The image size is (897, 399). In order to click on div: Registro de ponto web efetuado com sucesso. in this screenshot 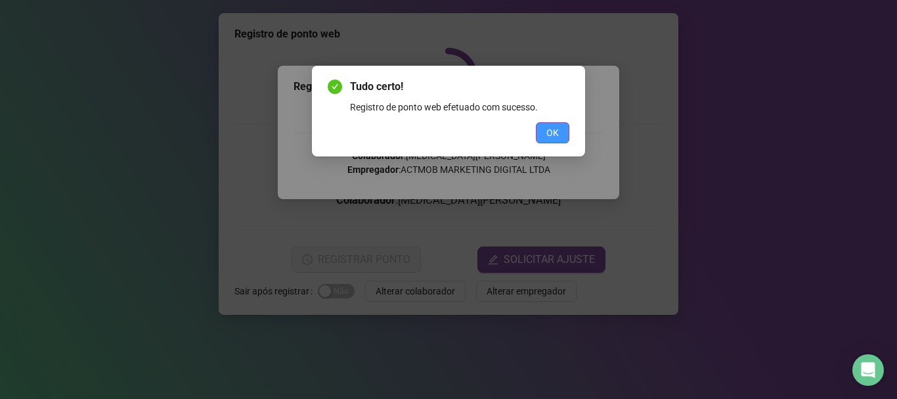, I will do `click(460, 107)`.